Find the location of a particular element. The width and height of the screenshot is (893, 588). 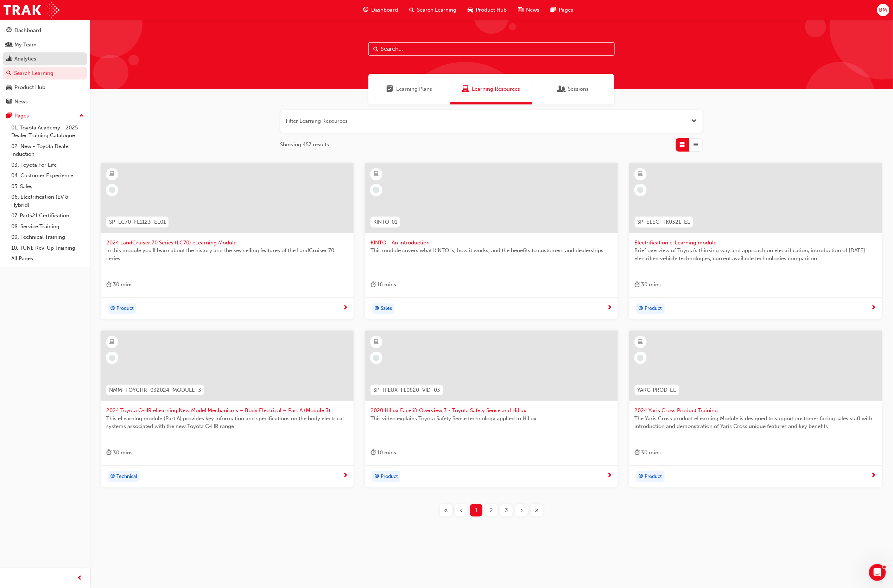

a: 06. Electrification (EV & Hybrid) is located at coordinates (47, 201).